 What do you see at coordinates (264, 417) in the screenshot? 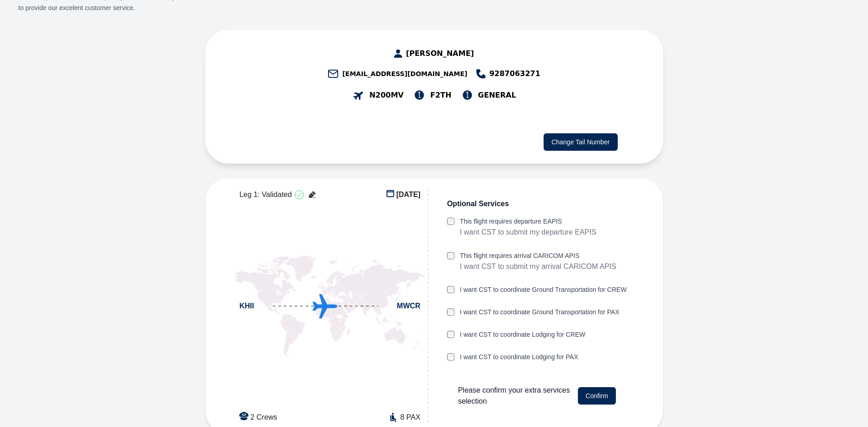
I see `span: 2 Crews` at bounding box center [264, 417].